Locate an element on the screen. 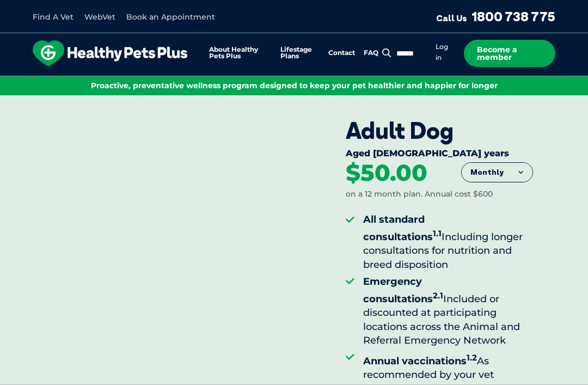 Image resolution: width=588 pixels, height=385 pixels. button: Search is located at coordinates (387, 53).